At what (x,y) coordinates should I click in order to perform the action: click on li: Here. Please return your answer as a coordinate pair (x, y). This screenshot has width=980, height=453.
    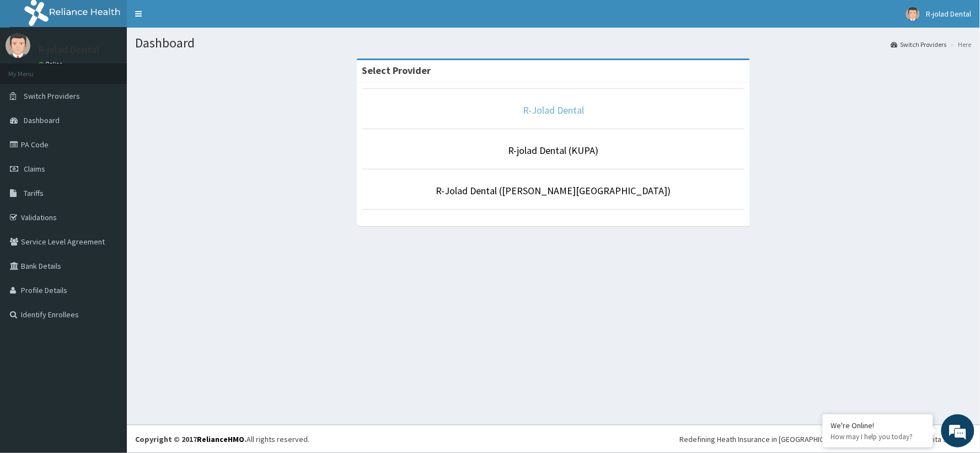
    Looking at the image, I should click on (960, 44).